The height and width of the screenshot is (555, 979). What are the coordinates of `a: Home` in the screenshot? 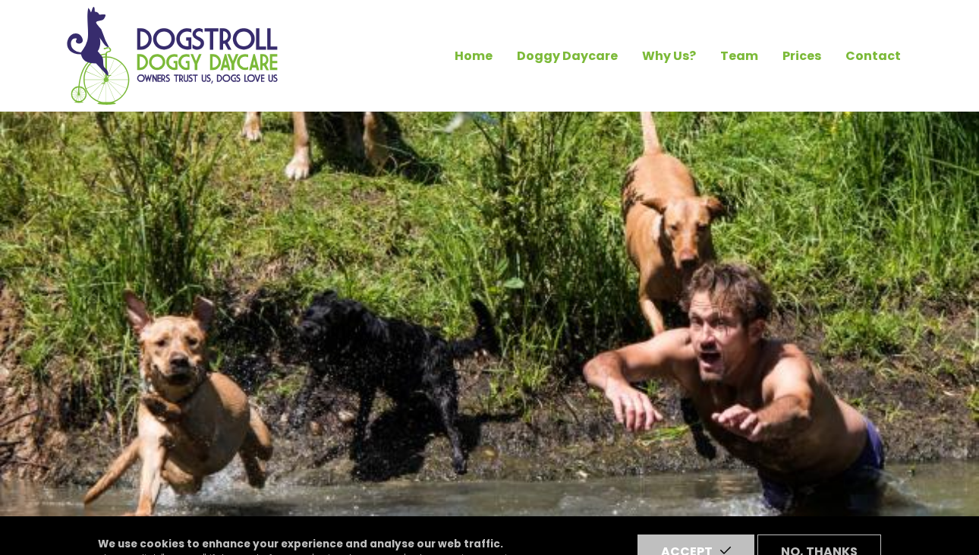 It's located at (474, 56).